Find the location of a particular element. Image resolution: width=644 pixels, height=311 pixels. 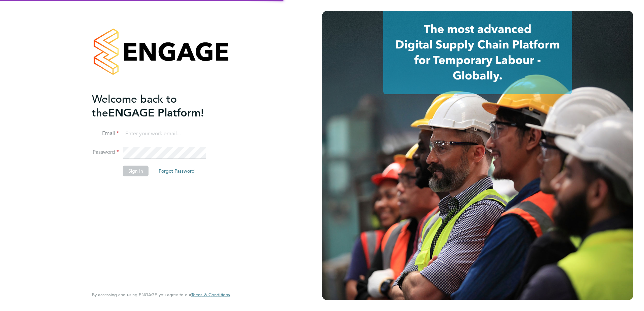

a: Terms & Conditions is located at coordinates (211, 295).